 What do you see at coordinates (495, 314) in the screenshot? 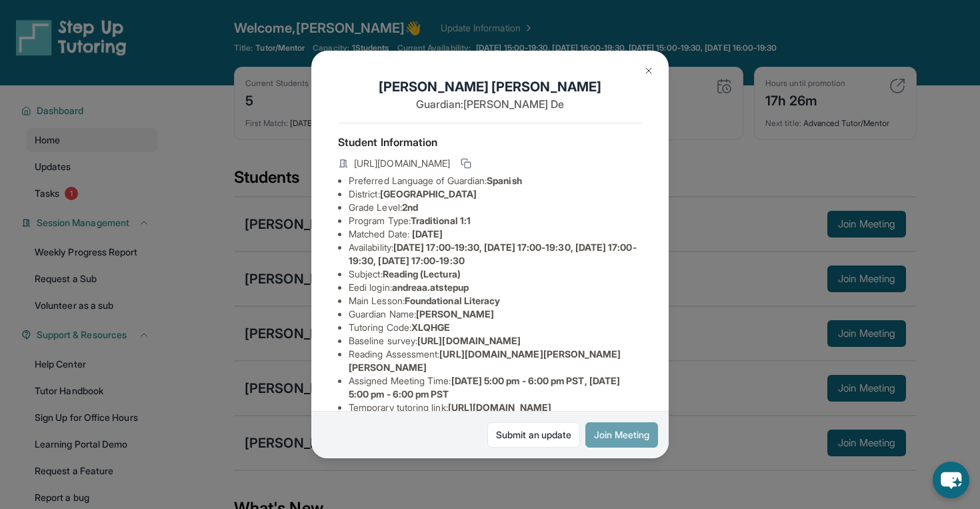
I see `li: Guardian Name :` at bounding box center [495, 314].